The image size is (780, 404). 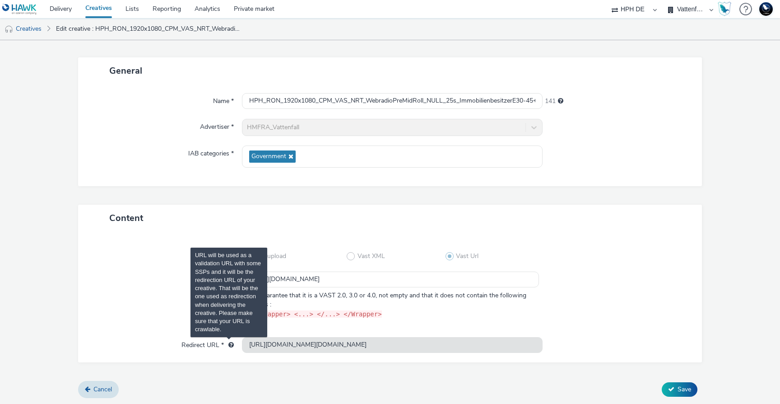 I want to click on span: General, so click(x=125, y=70).